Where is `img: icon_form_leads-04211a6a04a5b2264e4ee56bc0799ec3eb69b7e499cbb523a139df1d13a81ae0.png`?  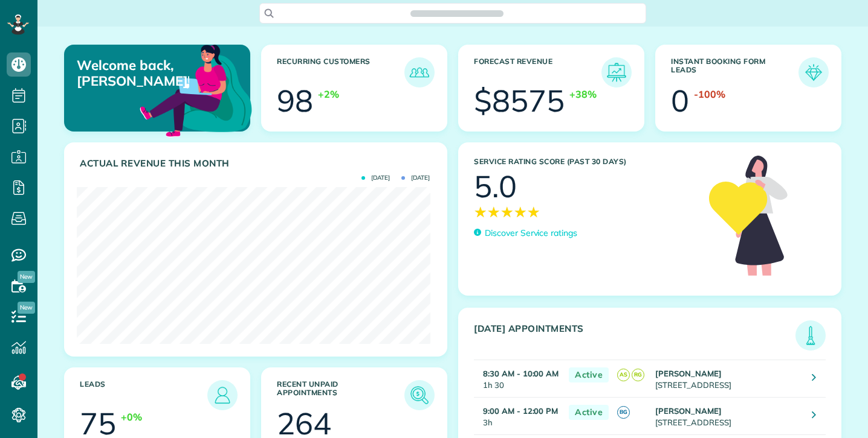 img: icon_form_leads-04211a6a04a5b2264e4ee56bc0799ec3eb69b7e499cbb523a139df1d13a81ae0.png is located at coordinates (814, 72).